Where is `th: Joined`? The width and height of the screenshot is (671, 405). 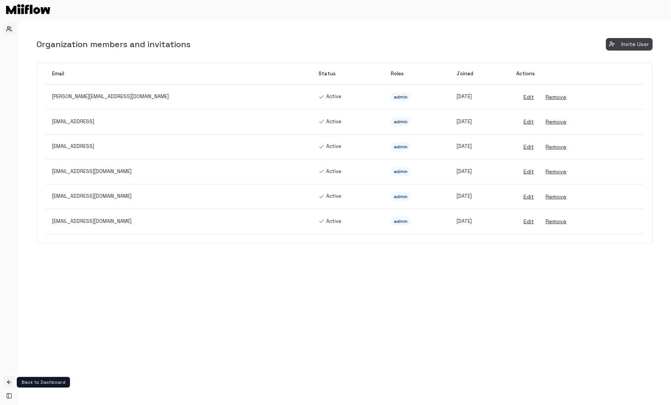
th: Joined is located at coordinates (481, 74).